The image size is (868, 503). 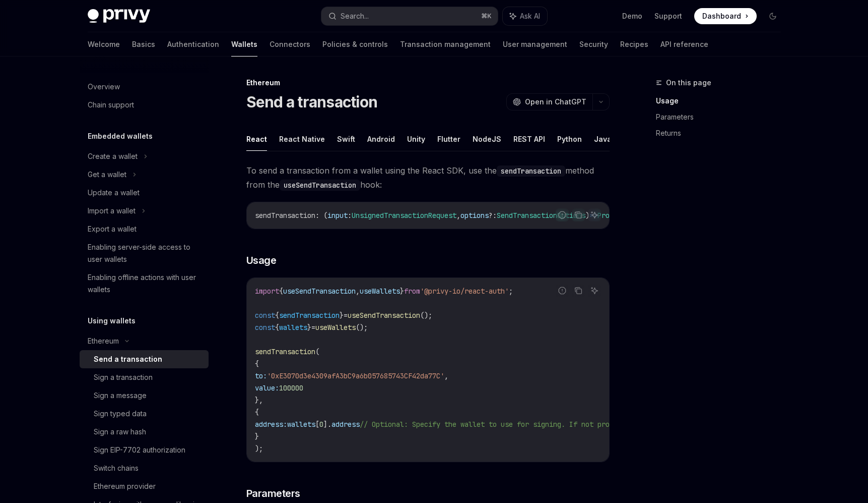 I want to click on button: Swift, so click(x=346, y=139).